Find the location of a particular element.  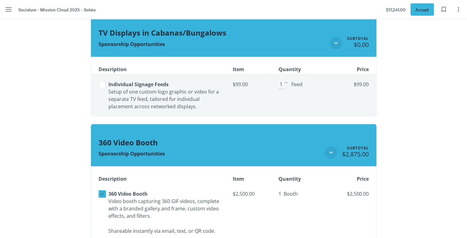

button: Increase is located at coordinates (286, 83).